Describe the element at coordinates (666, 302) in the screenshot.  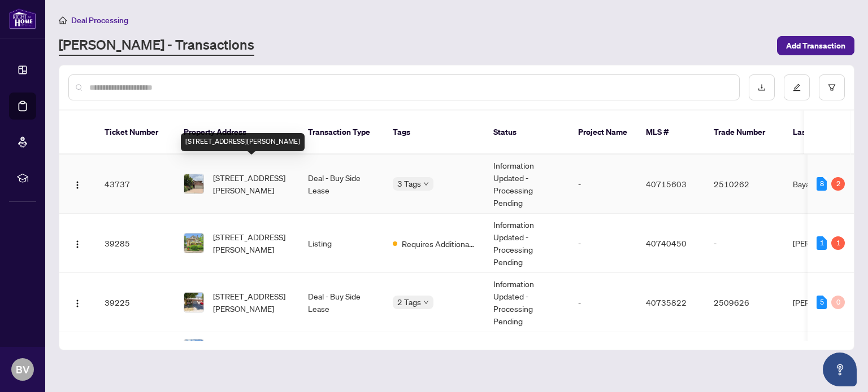
I see `span: 40735822` at that location.